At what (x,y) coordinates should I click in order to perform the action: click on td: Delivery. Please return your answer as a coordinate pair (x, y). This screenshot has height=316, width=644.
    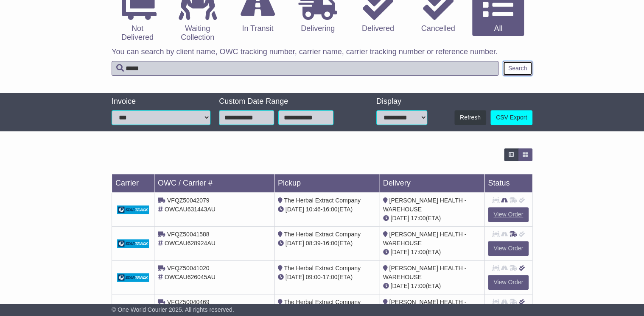
    Looking at the image, I should click on (432, 184).